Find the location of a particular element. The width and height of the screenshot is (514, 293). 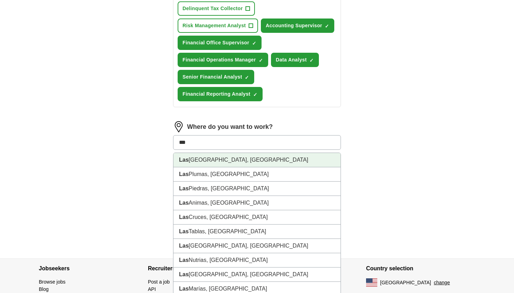

img: location.png is located at coordinates (179, 127).